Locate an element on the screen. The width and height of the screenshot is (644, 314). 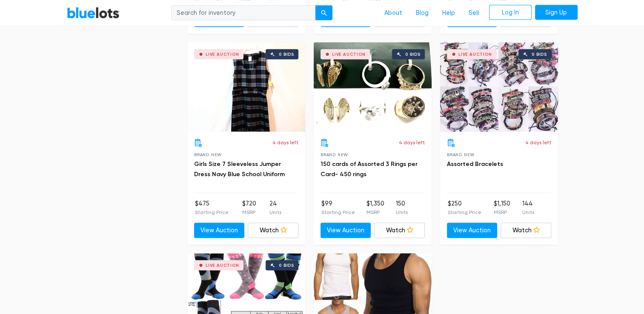
a: Log In is located at coordinates (510, 13).